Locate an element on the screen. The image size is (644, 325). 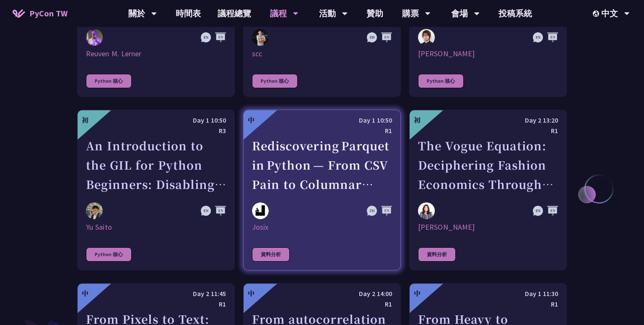
a: 初 Day 2 13:20 R1 The Vogue Equation: Deciphering Fashion Economics Through Python Chantal Pino [P... is located at coordinates (488, 189).